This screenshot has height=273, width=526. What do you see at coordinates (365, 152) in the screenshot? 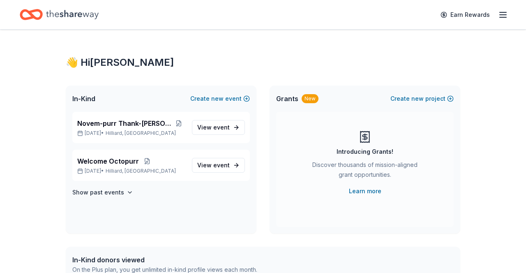
I see `div: Introducing Grants!` at bounding box center [365, 152].